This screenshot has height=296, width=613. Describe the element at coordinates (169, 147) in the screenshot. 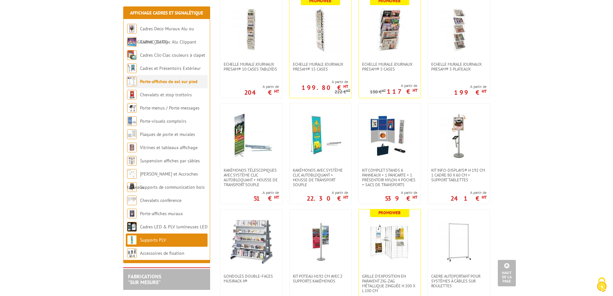

I see `a: Vitrines et tableaux affichage` at that location.